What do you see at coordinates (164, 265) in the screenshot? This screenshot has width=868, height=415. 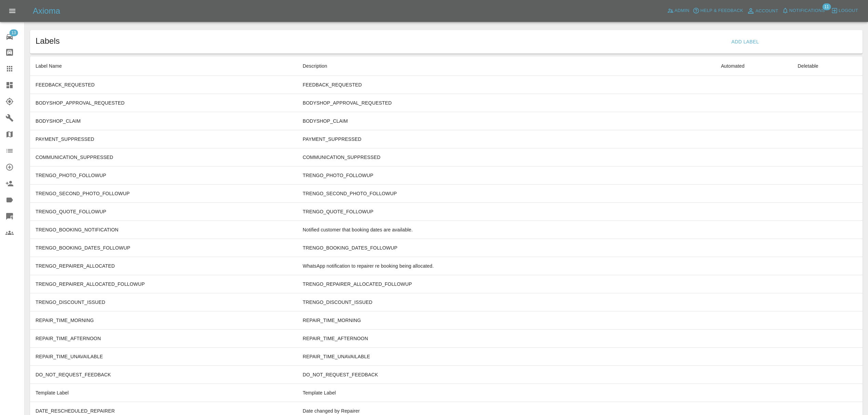 I see `td: TRENGO_REPAIRER_ALLOCATED` at bounding box center [164, 265].